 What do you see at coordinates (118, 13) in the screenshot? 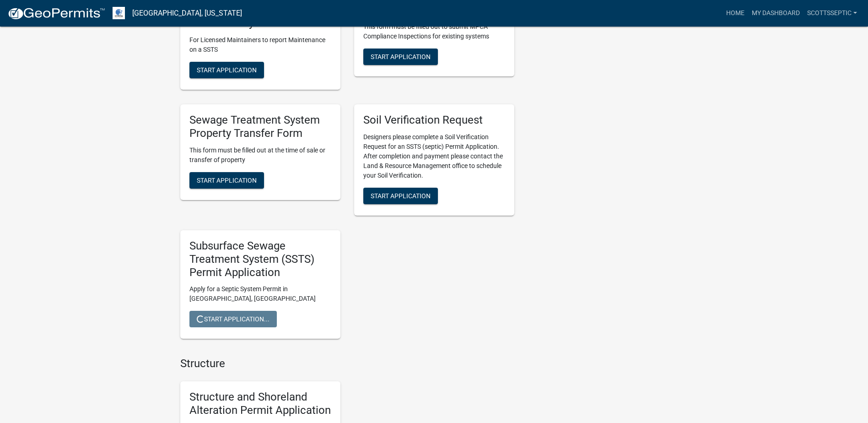
I see `img: Otter Tail County, Minnesota` at bounding box center [118, 13].